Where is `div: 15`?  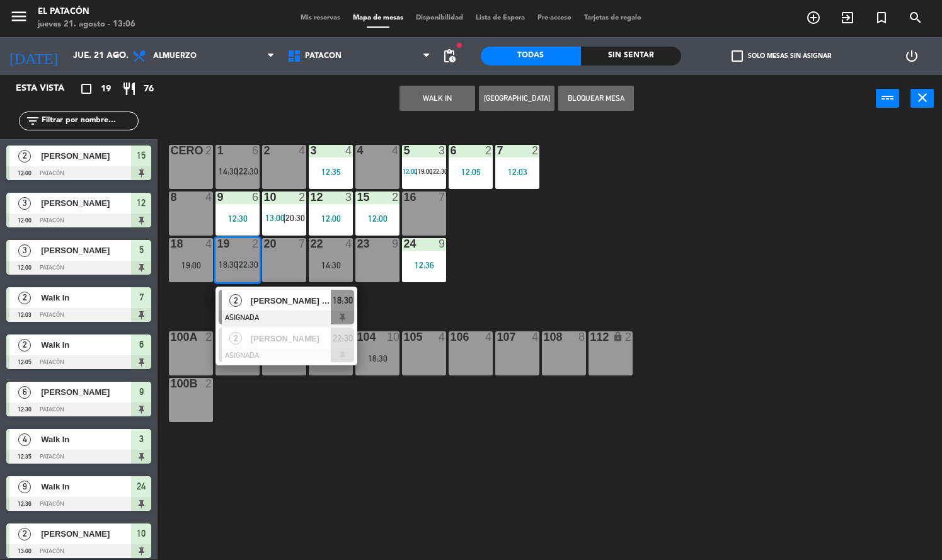 div: 15 is located at coordinates (357, 197).